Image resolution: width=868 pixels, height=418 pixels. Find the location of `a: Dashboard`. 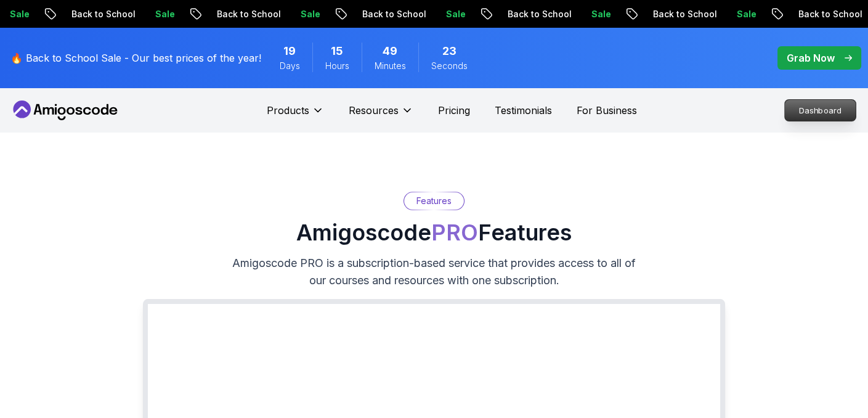

a: Dashboard is located at coordinates (820, 111).